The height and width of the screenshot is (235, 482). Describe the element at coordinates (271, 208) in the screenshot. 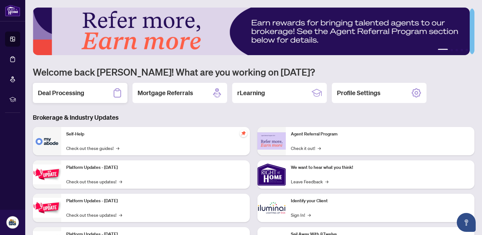

I see `img: Identify your Client` at that location.